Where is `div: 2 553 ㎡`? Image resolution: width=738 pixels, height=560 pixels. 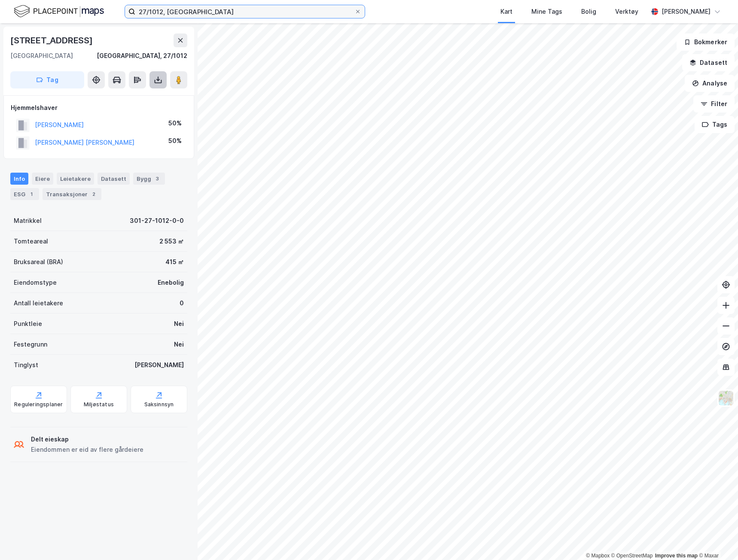
div: 2 553 ㎡ is located at coordinates (171, 241).